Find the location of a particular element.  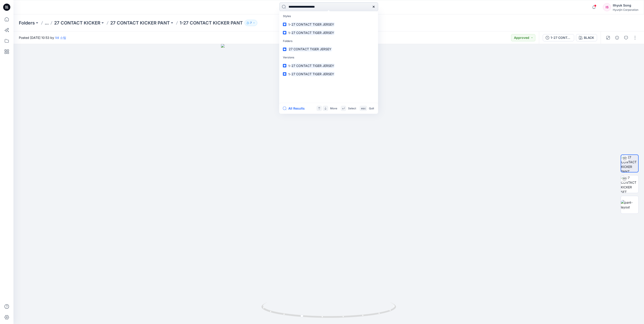

a: Folders is located at coordinates (27, 23).